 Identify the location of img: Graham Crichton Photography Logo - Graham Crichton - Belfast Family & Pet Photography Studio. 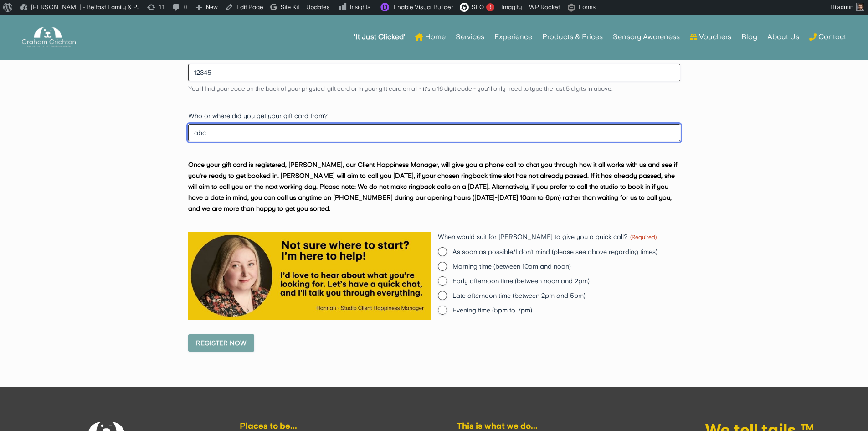
(49, 37).